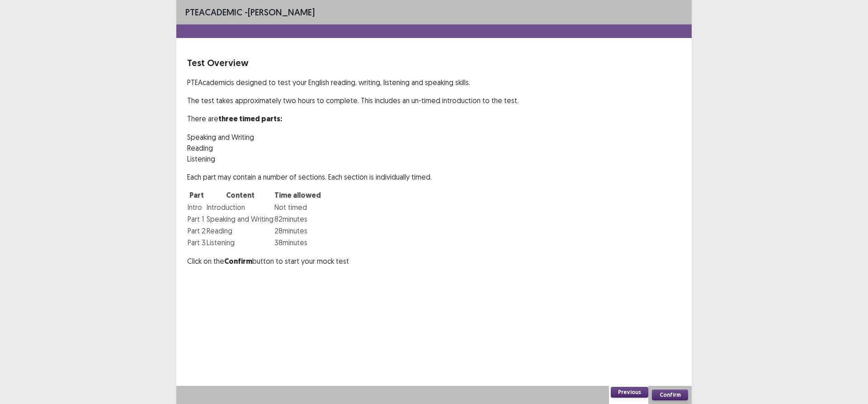 This screenshot has width=868, height=404. What do you see at coordinates (629, 392) in the screenshot?
I see `button: Previous` at bounding box center [629, 392].